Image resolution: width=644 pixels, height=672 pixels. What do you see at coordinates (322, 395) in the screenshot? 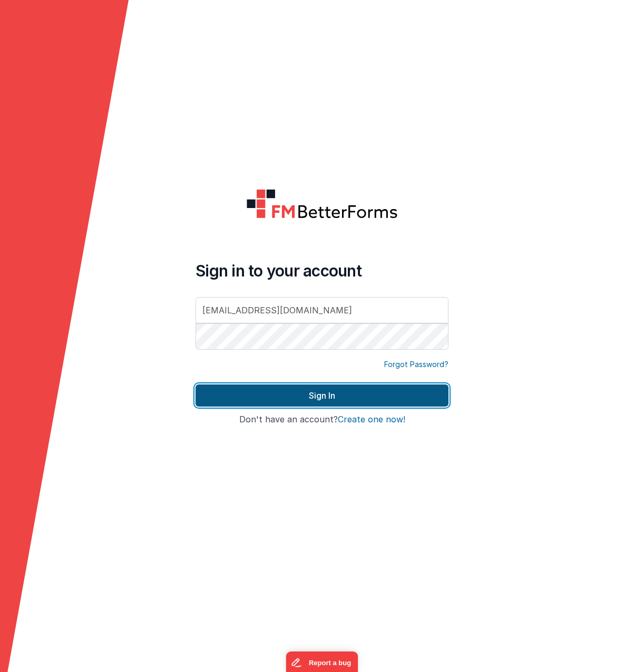
I see `button: Sign In` at bounding box center [322, 395].